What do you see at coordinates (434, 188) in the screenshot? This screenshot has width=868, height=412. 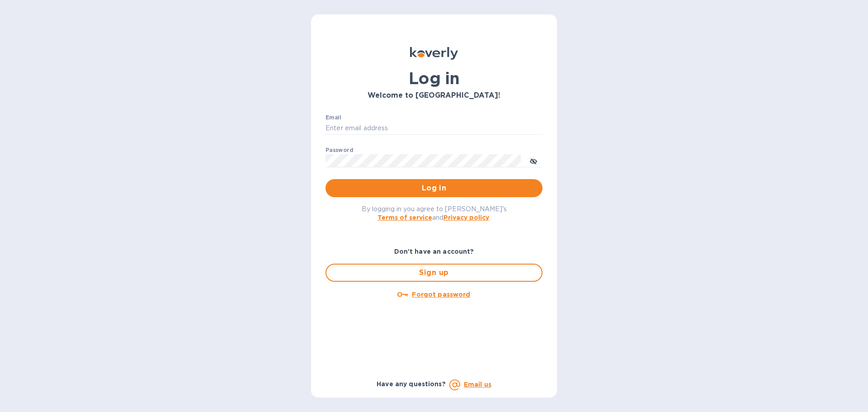 I see `span: Log in` at bounding box center [434, 188].